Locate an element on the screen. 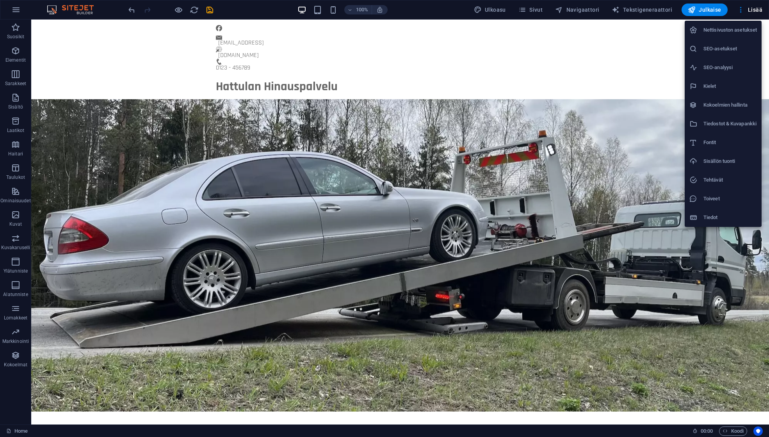  h6: Toiveet is located at coordinates (730, 199).